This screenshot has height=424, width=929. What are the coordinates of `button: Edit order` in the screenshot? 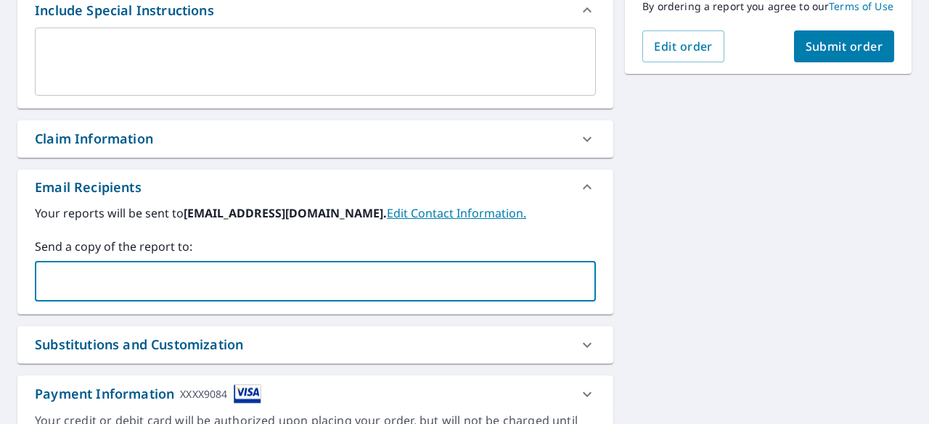 It's located at (683, 46).